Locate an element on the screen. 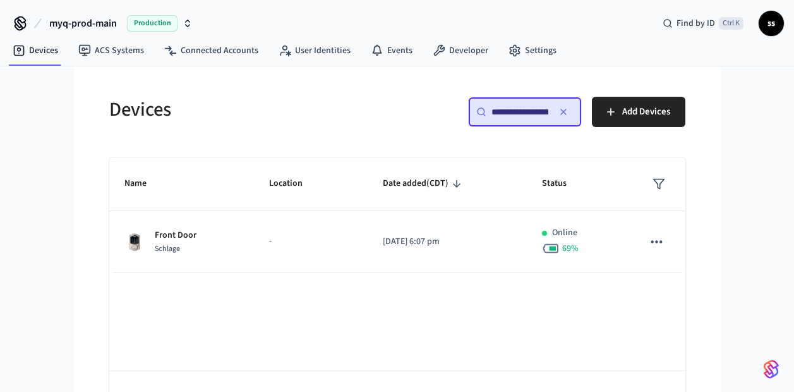 Image resolution: width=794 pixels, height=392 pixels. a: Developer is located at coordinates (461, 51).